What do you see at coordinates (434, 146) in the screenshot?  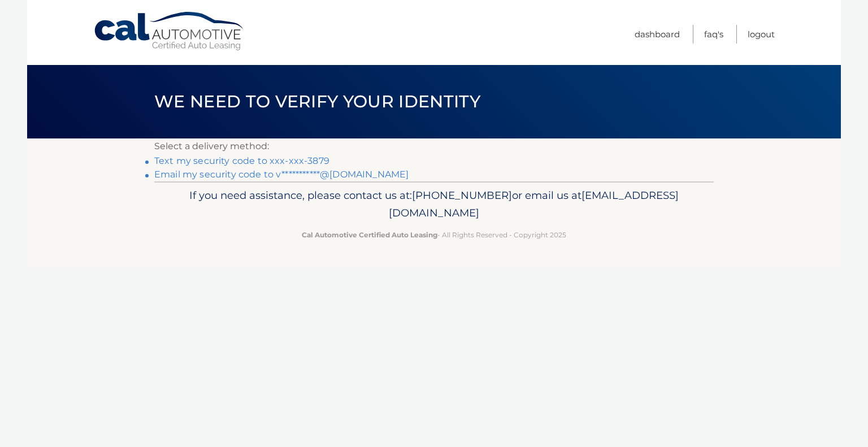 I see `p: Select a delivery method:` at bounding box center [434, 146].